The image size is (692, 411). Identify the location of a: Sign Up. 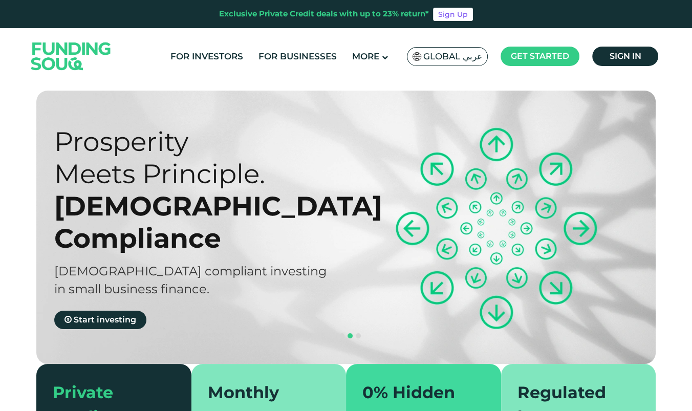
(453, 14).